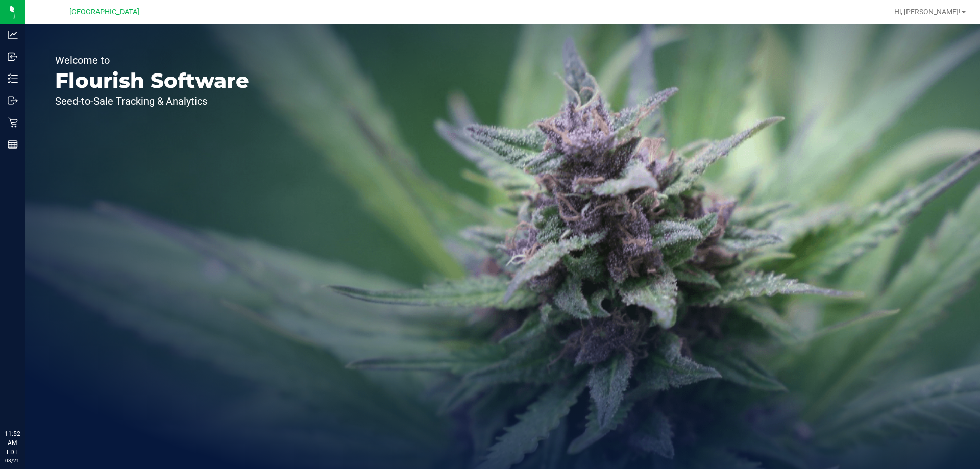 This screenshot has height=469, width=980. Describe the element at coordinates (12, 461) in the screenshot. I see `p: 08/21` at that location.